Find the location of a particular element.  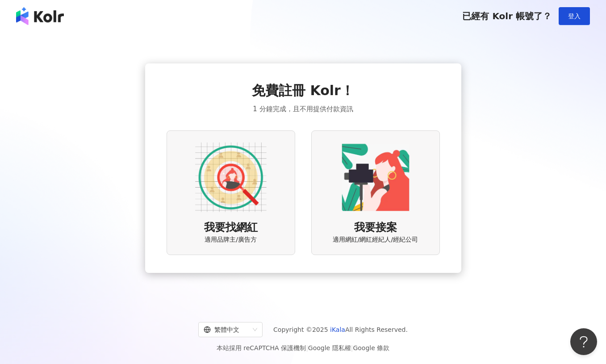

span: 我要接案 is located at coordinates (376, 228).